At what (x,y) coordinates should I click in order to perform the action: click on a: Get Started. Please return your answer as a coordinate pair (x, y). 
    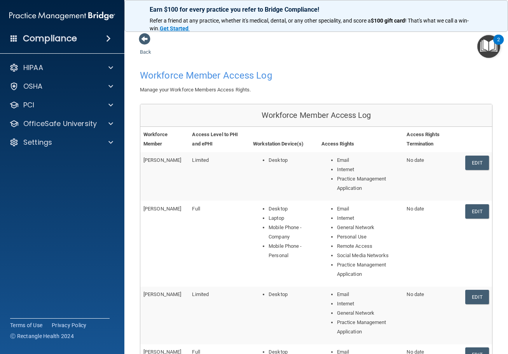
    Looking at the image, I should click on (175, 28).